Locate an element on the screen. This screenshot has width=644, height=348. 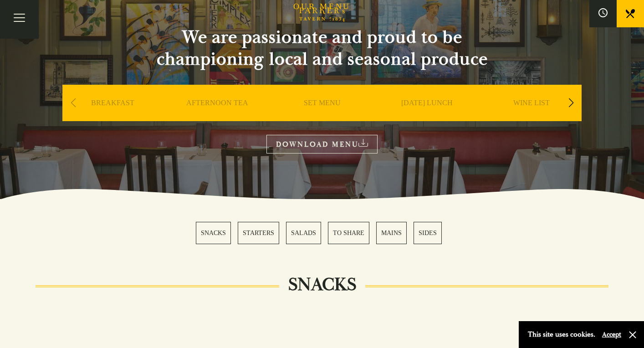
div: 5 / 9 is located at coordinates (532, 117).